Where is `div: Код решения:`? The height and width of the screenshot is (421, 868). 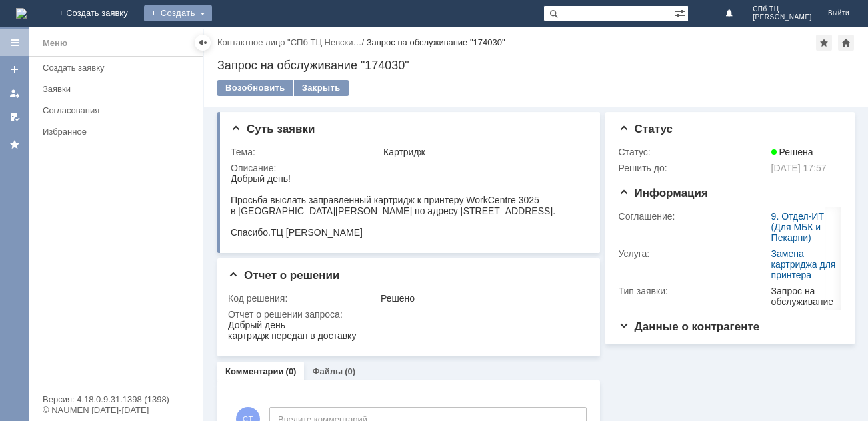 div: Код решения: is located at coordinates (303, 298).